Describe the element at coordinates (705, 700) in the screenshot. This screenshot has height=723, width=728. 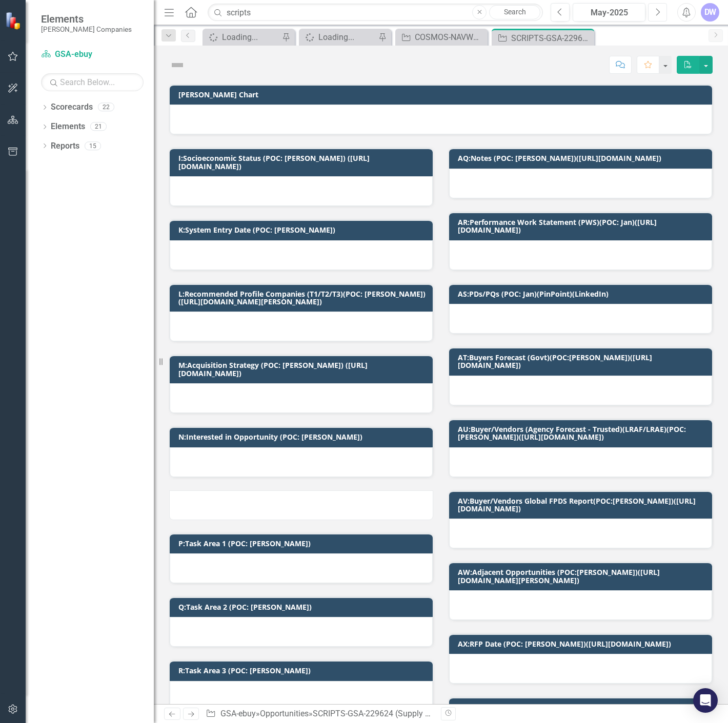
I see `div: Open Intercom Messenger` at that location.